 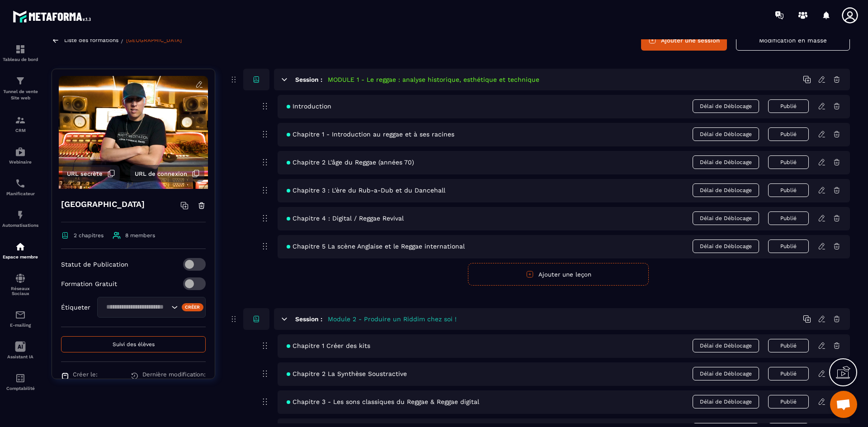 What do you see at coordinates (21, 319) in the screenshot?
I see `a: emailemailE-mailing` at bounding box center [21, 319].